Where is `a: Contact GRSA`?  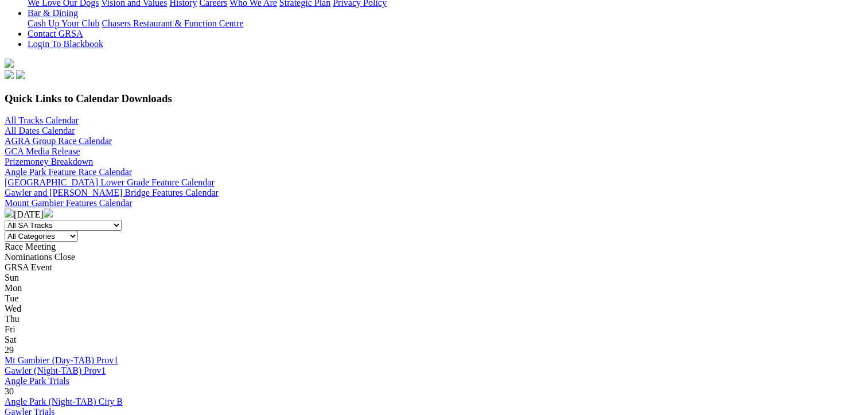 a: Contact GRSA is located at coordinates (55, 33).